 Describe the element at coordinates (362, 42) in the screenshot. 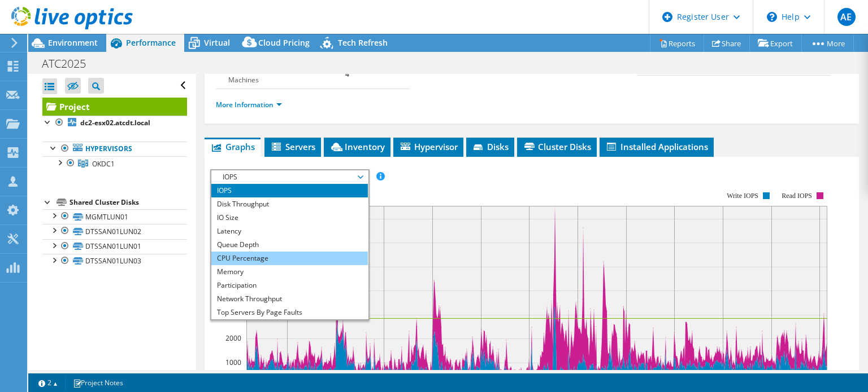

I see `span: Tech Refresh` at that location.